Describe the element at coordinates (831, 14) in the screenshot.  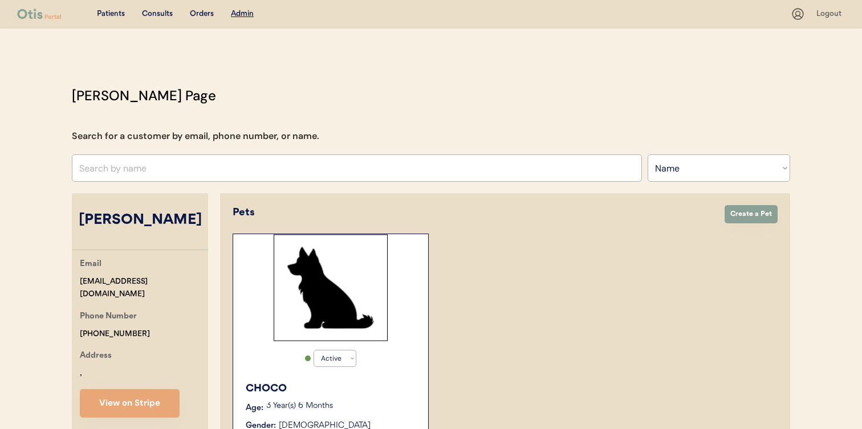
I see `div: Logout` at that location.